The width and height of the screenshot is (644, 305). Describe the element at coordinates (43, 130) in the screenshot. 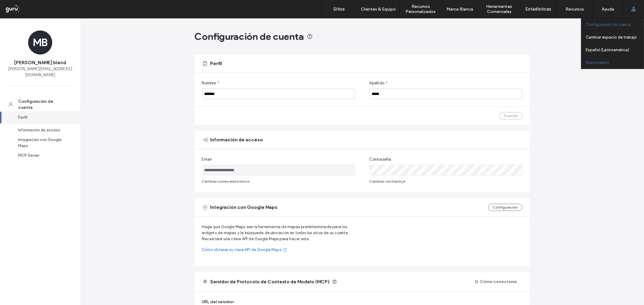

I see `div: Información de acceso` at that location.